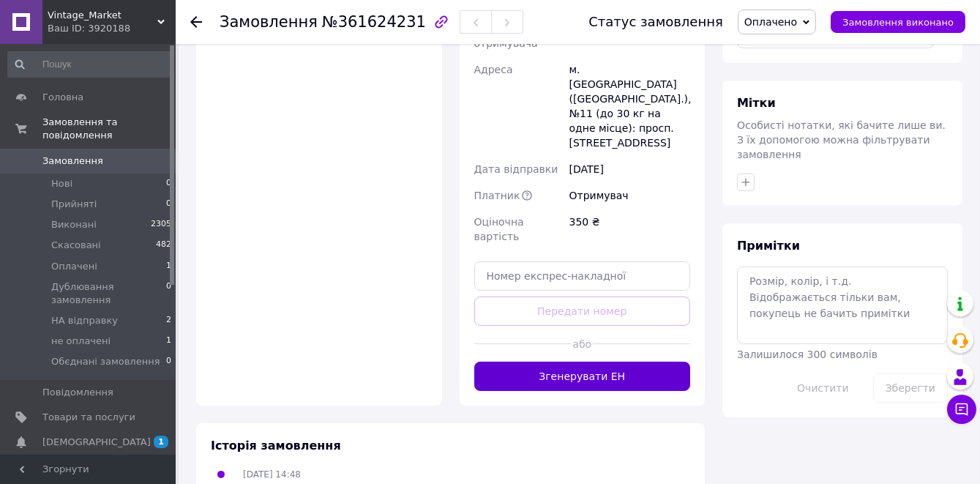  Describe the element at coordinates (807, 354) in the screenshot. I see `span: Залишилося 300 символів` at that location.